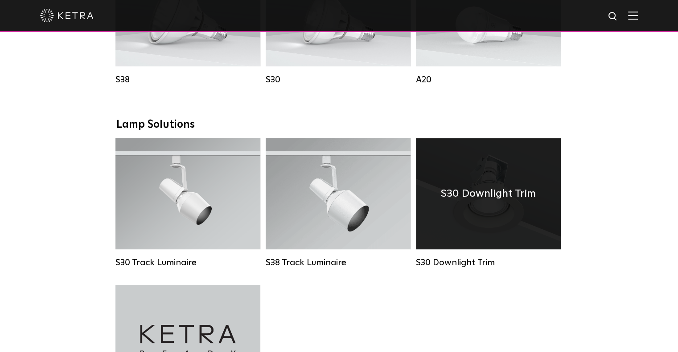 The image size is (678, 352). Describe the element at coordinates (488, 205) in the screenshot. I see `a: S30 Downlight Trim S30 Downlight Trim` at that location.